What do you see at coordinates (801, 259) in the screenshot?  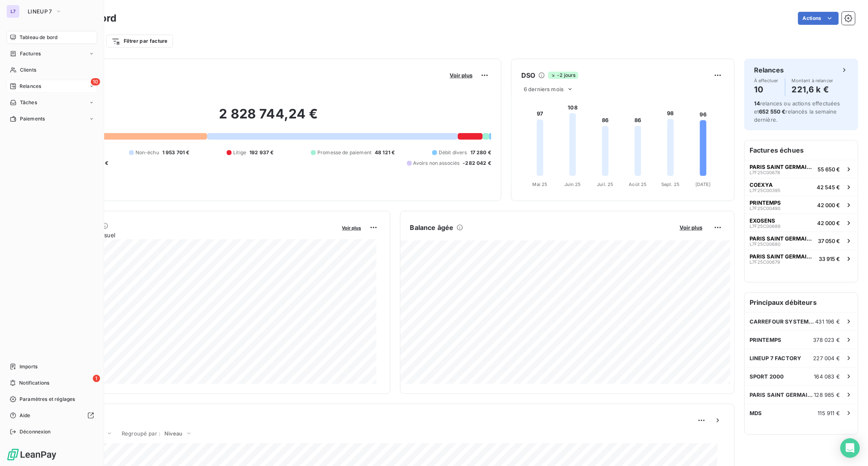 I see `button: PARIS SAINT GERMAIN FOOTBALLL7F25C0067933 915 €` at bounding box center [801, 259].